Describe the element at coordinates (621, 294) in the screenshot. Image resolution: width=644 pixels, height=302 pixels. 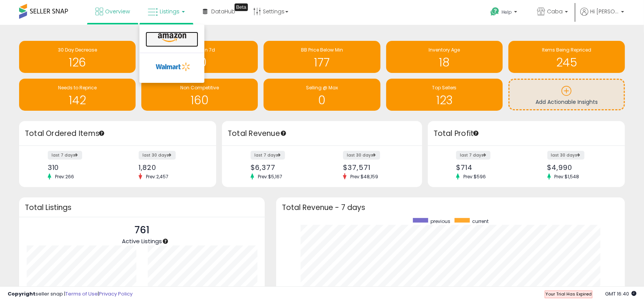
I see `span: 2025-09-16 16:40 GMT` at that location.